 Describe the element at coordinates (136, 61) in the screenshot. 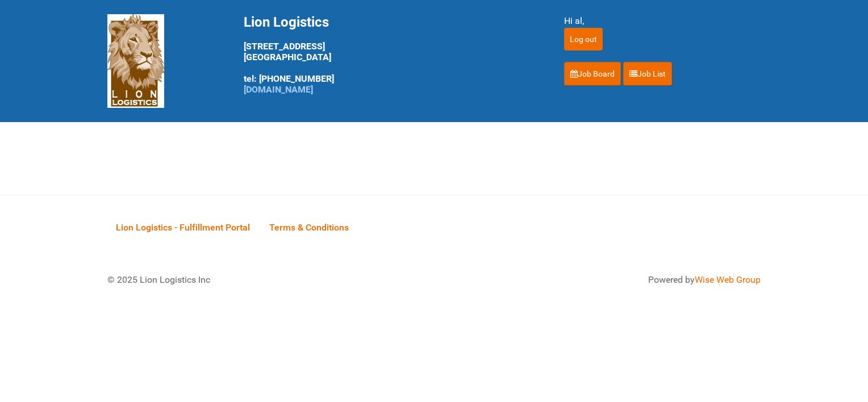

I see `img: Lion Logistics` at that location.